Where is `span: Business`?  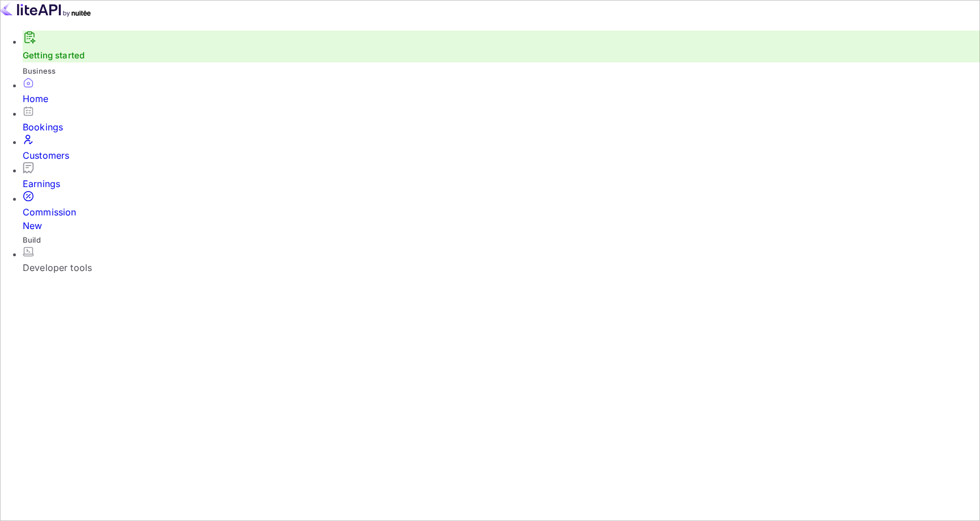
span: Business is located at coordinates (39, 71).